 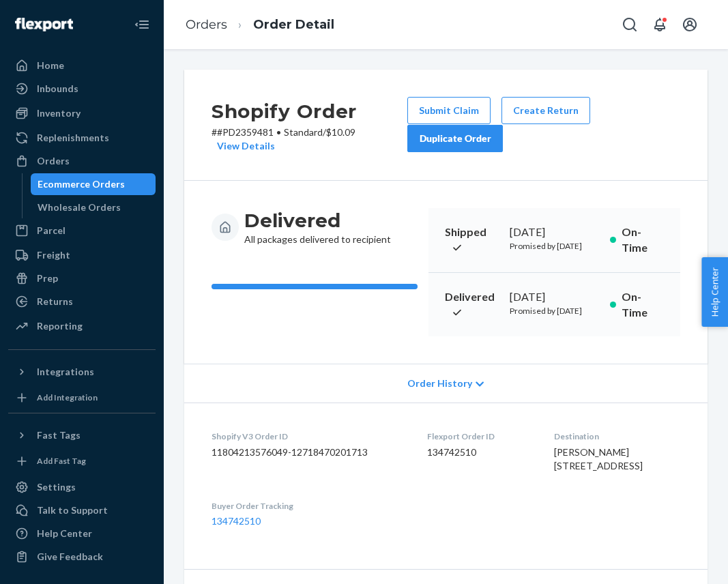 What do you see at coordinates (61, 460) in the screenshot?
I see `div: Add Fast Tag` at bounding box center [61, 460].